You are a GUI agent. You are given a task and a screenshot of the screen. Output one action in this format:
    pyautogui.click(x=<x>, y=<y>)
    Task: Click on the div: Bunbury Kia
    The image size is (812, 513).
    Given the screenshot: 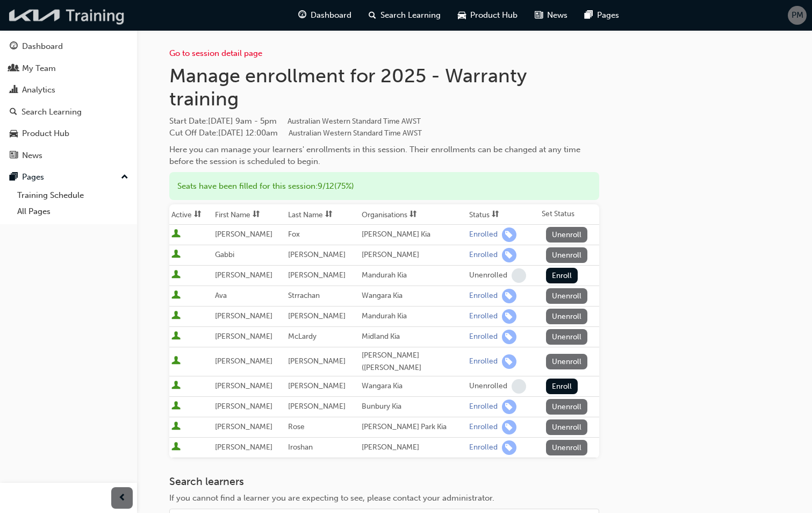 What is the action you would take?
    pyautogui.click(x=413, y=407)
    